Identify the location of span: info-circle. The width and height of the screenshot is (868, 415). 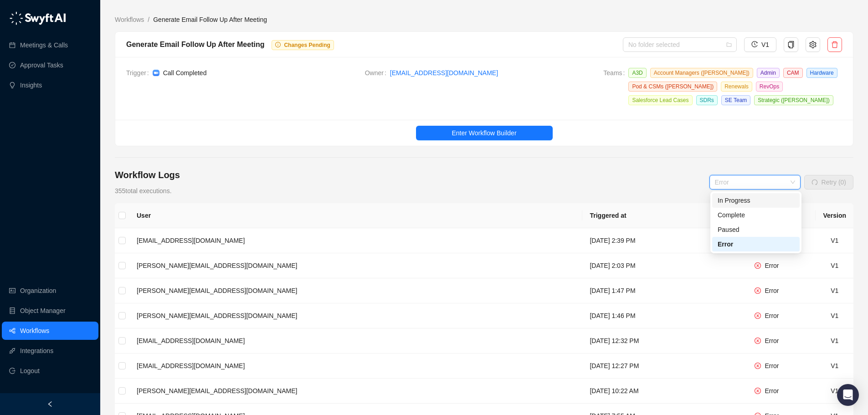
(278, 45).